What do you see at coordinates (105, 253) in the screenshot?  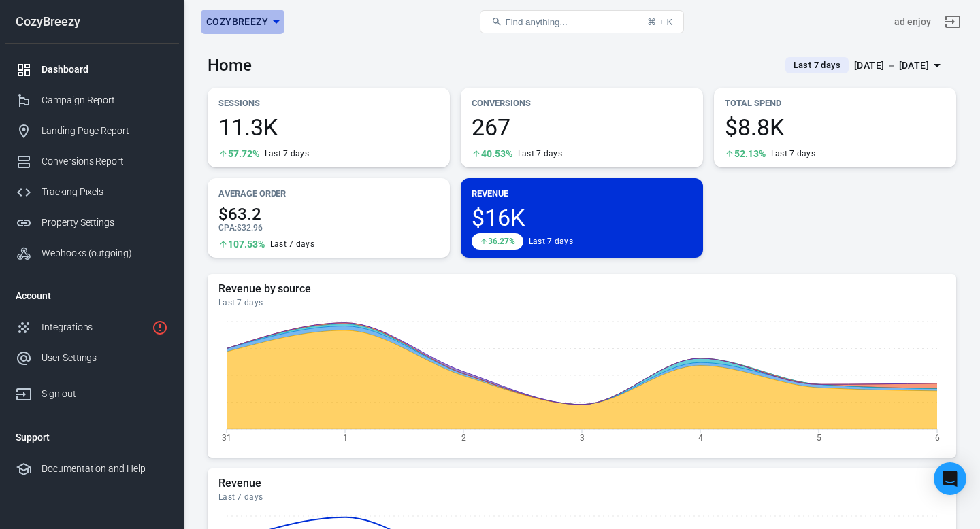 I see `div: Webhooks (outgoing)` at bounding box center [105, 253].